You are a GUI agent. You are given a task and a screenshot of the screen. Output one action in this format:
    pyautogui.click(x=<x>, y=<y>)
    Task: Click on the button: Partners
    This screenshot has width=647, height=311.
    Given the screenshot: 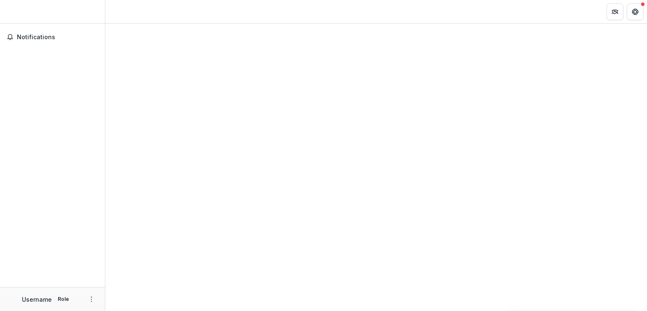 What is the action you would take?
    pyautogui.click(x=615, y=12)
    